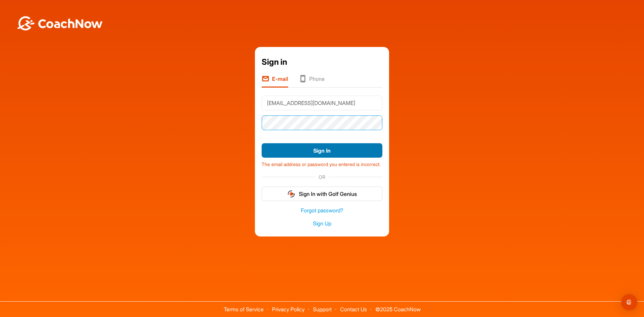 The width and height of the screenshot is (644, 317). I want to click on a: Terms of Service, so click(244, 309).